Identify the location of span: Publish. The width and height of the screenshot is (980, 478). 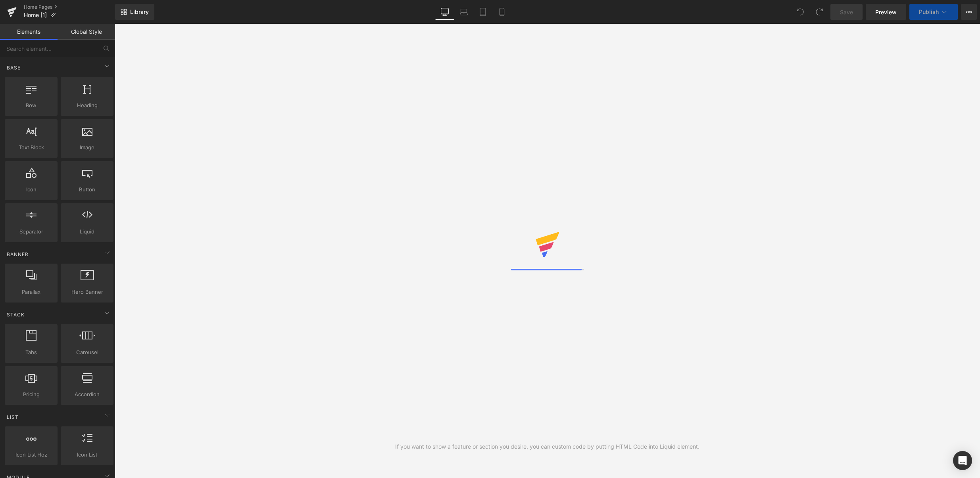
(929, 12).